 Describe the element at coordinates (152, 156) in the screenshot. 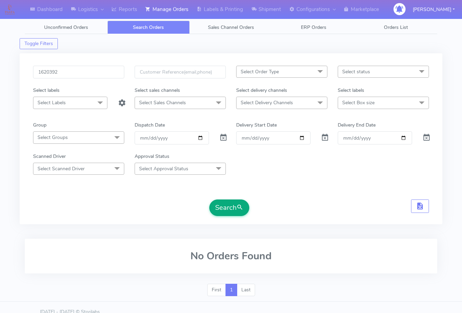

I see `label: Approval Status` at that location.